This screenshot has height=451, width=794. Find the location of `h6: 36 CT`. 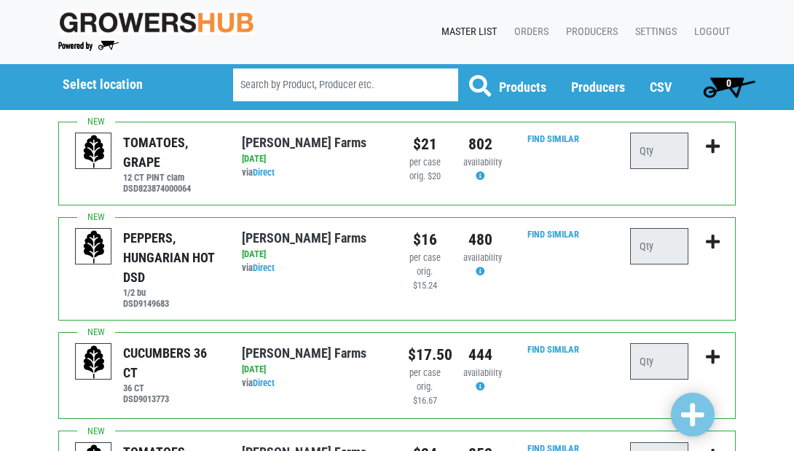

h6: 36 CT is located at coordinates (171, 388).